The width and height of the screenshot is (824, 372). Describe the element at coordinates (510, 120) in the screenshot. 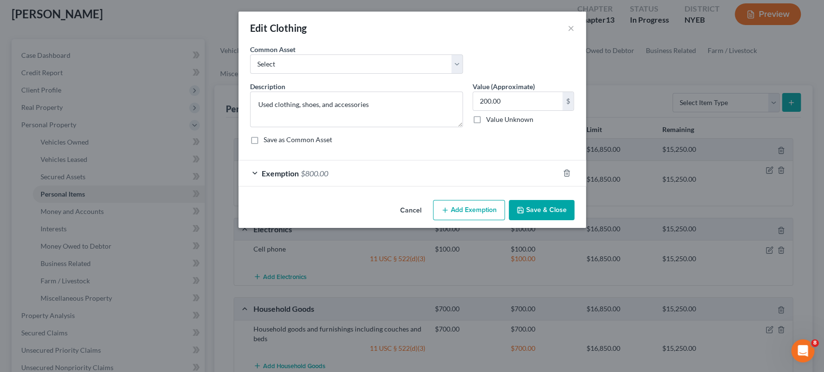

I see `label: Value Unknown` at that location.